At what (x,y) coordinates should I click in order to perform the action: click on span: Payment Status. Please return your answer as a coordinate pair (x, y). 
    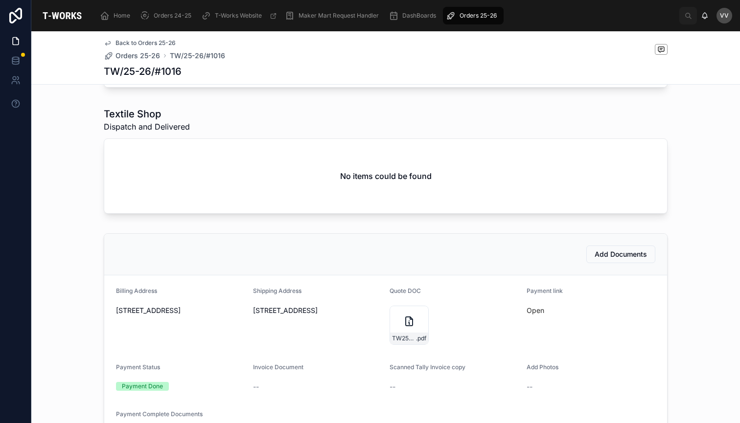
    Looking at the image, I should click on (138, 367).